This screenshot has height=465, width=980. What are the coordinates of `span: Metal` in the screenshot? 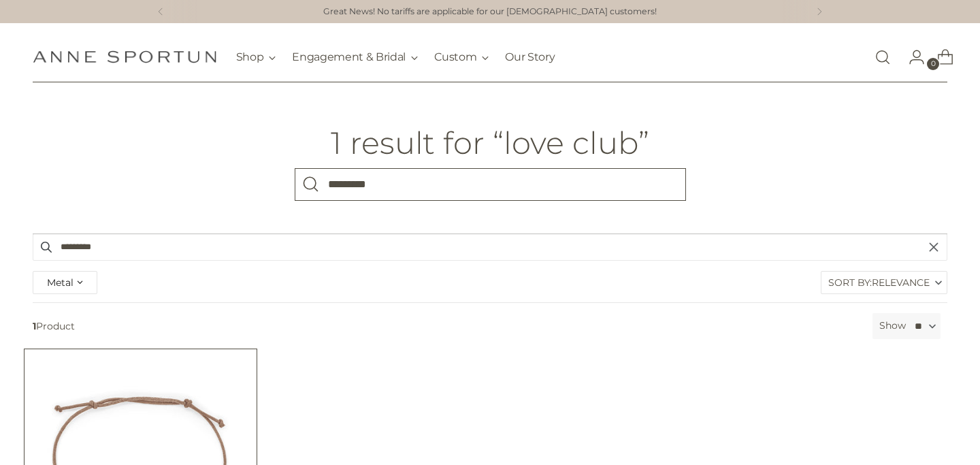 It's located at (60, 282).